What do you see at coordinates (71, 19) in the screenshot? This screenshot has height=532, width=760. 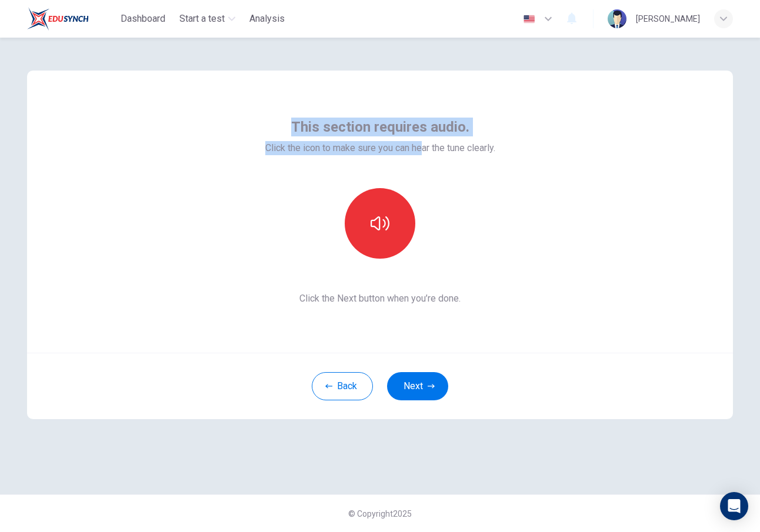 I see `a: EduSynch logo` at bounding box center [71, 19].